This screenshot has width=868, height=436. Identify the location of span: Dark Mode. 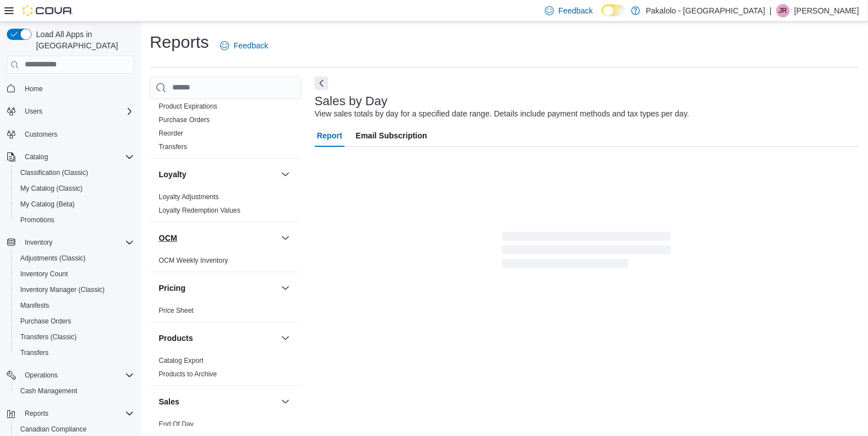
(601, 17).